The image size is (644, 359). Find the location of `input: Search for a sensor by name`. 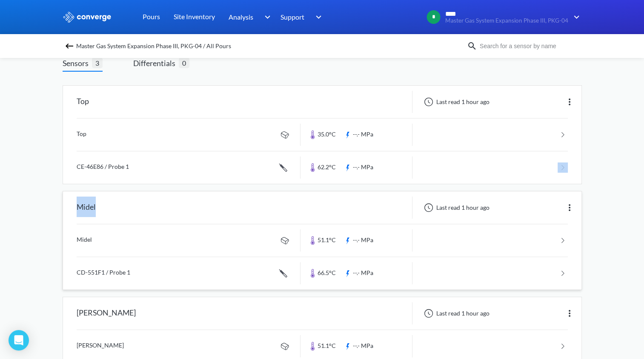

input: Search for a sensor by name is located at coordinates (529, 46).